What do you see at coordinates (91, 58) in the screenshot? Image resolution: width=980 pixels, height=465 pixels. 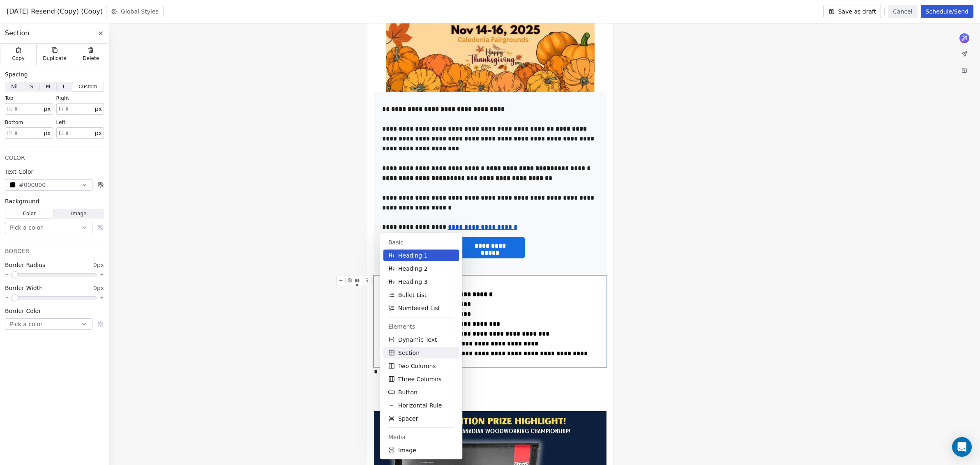 I see `span: Delete` at bounding box center [91, 58].